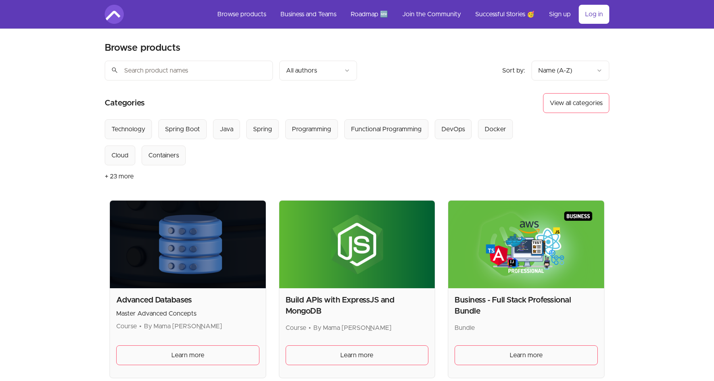  I want to click on p: Master Advanced Concepts, so click(188, 314).